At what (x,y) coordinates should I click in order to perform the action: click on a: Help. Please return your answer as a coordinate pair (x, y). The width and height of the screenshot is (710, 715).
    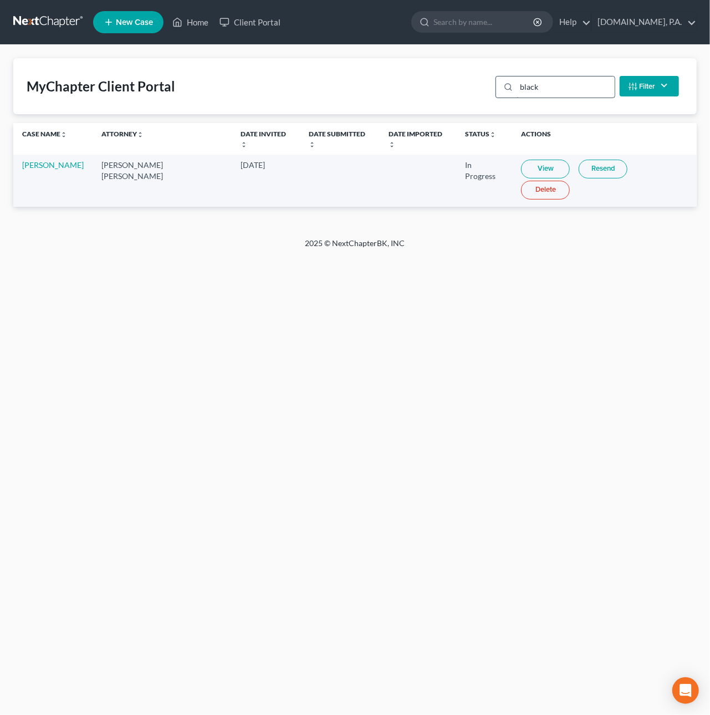
    Looking at the image, I should click on (572, 22).